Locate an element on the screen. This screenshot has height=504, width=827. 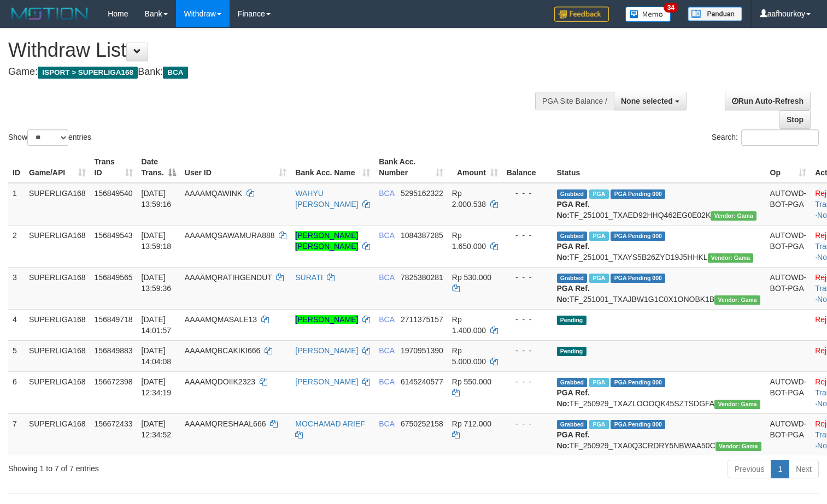
span: Rp 5.000.000 is located at coordinates (469, 356).